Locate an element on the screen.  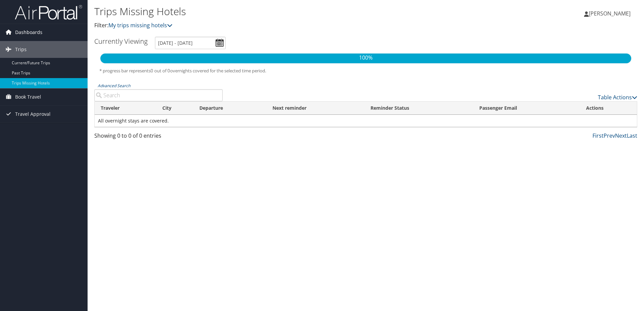
span: 0 out of 0 is located at coordinates (160, 71).